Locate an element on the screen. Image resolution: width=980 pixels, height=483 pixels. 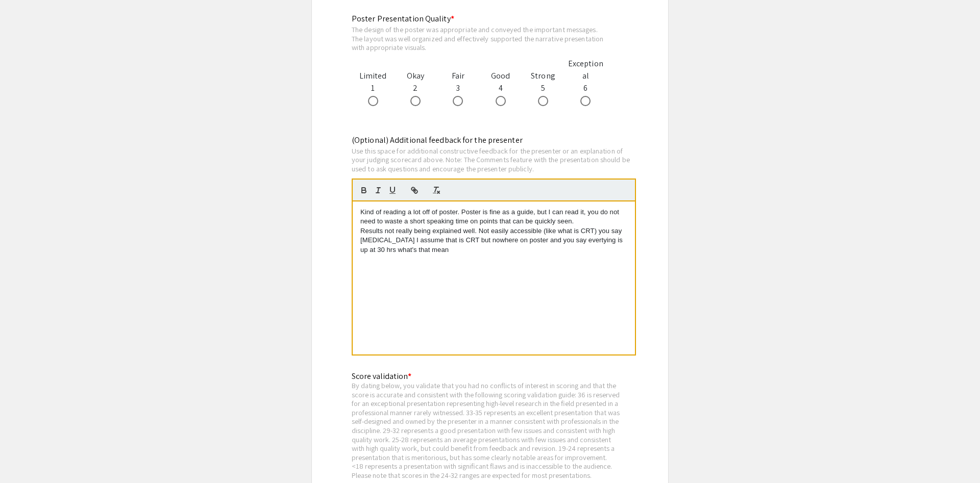
div: Limited is located at coordinates (373, 76).